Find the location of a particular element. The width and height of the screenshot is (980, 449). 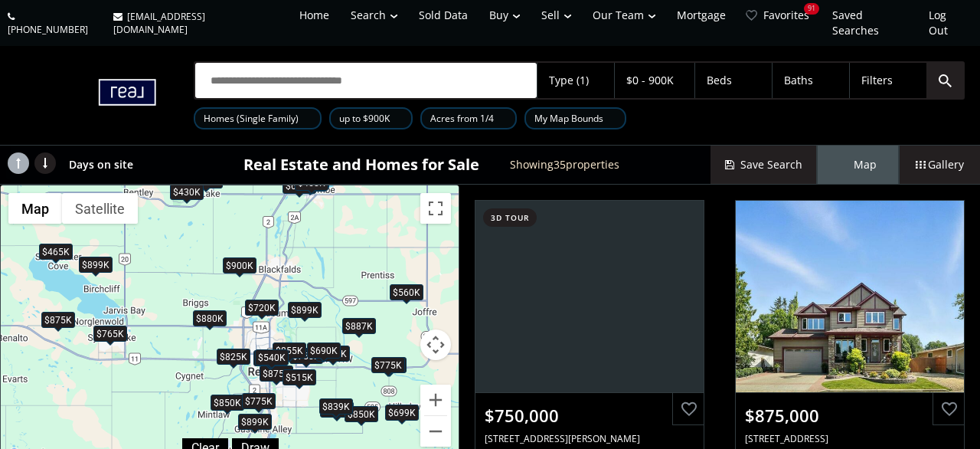

div: $430K is located at coordinates (187, 191).